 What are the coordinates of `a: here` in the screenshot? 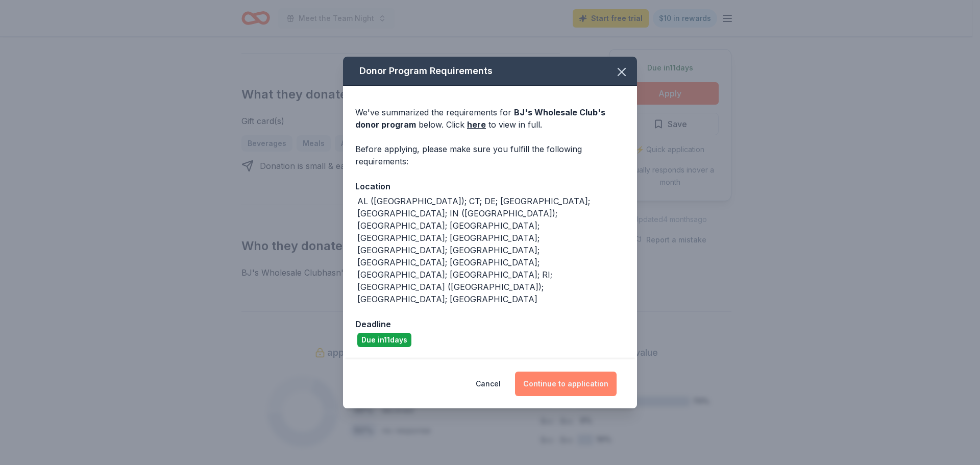 It's located at (476, 124).